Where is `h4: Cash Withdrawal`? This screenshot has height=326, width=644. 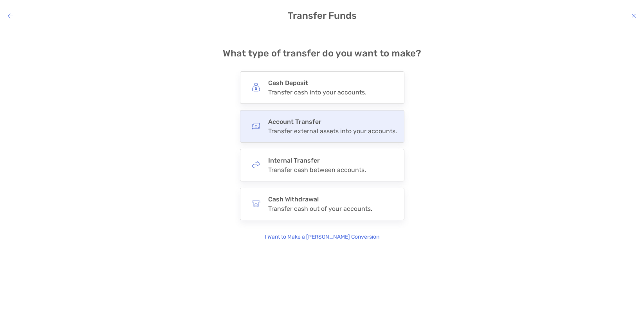 h4: Cash Withdrawal is located at coordinates (320, 199).